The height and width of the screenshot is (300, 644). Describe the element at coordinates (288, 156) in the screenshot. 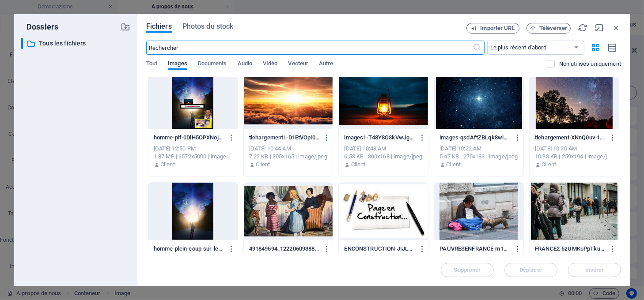

I see `div: 7.22 KB | 305x165 | image/jpeg` at that location.